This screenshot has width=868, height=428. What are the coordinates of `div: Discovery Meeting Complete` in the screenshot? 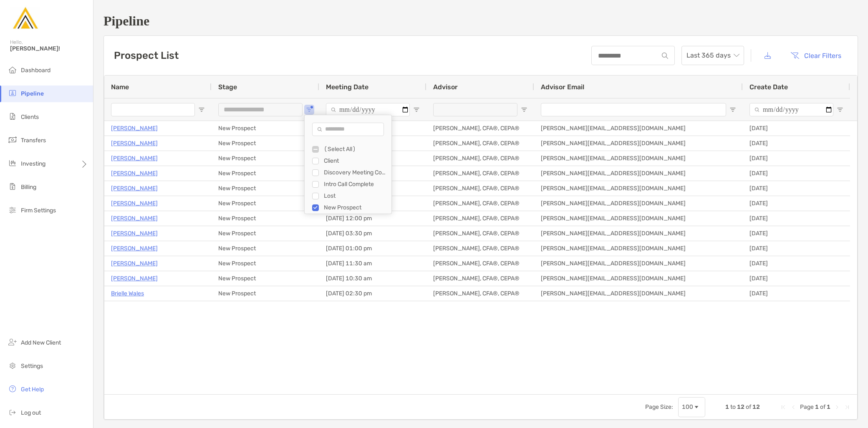 It's located at (355, 172).